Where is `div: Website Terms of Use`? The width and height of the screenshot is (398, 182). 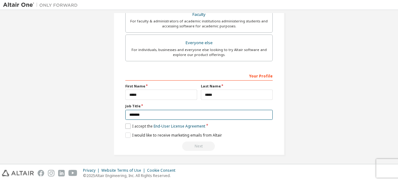 div: Website Terms of Use is located at coordinates (124, 171).